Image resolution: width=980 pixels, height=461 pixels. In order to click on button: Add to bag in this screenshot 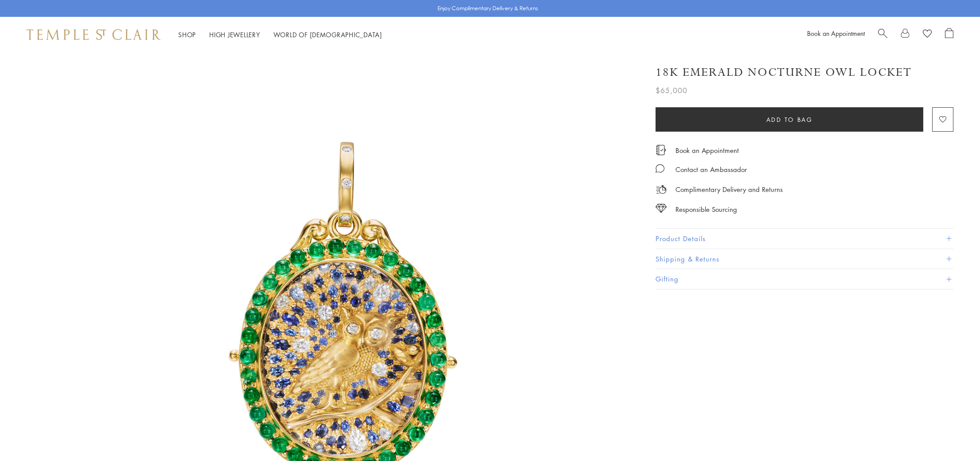, I will do `click(790, 119)`.